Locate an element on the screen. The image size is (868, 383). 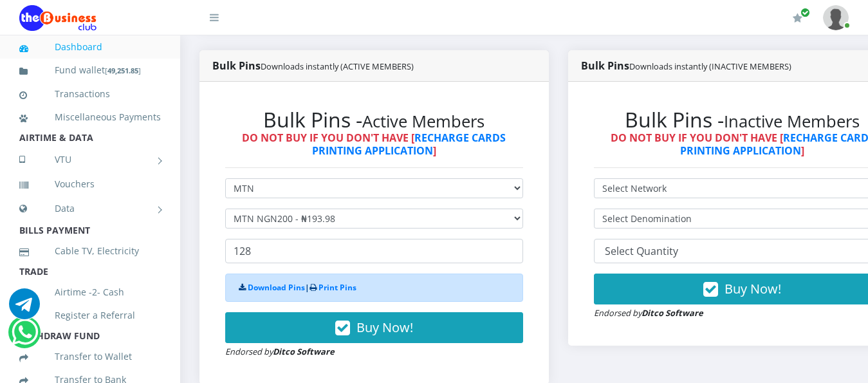
a: VTU is located at coordinates (90, 159).